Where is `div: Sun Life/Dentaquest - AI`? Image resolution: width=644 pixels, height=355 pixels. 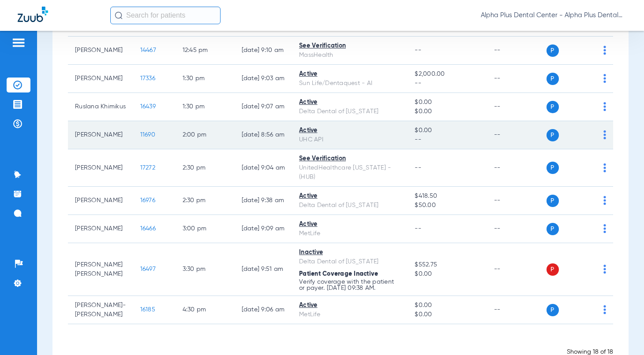 div: Sun Life/Dentaquest - AI is located at coordinates (350, 83).